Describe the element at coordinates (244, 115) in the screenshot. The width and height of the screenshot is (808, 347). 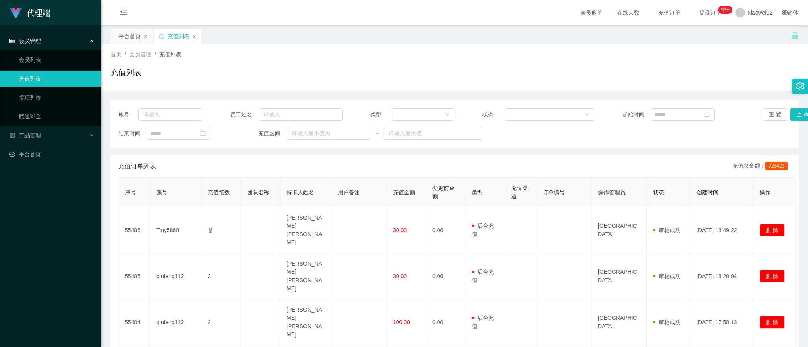
I see `span: 员工姓名：` at that location.